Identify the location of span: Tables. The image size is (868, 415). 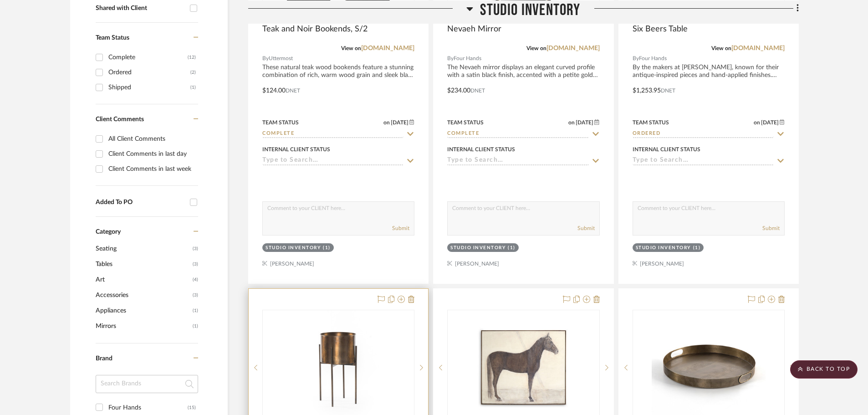
(143, 265).